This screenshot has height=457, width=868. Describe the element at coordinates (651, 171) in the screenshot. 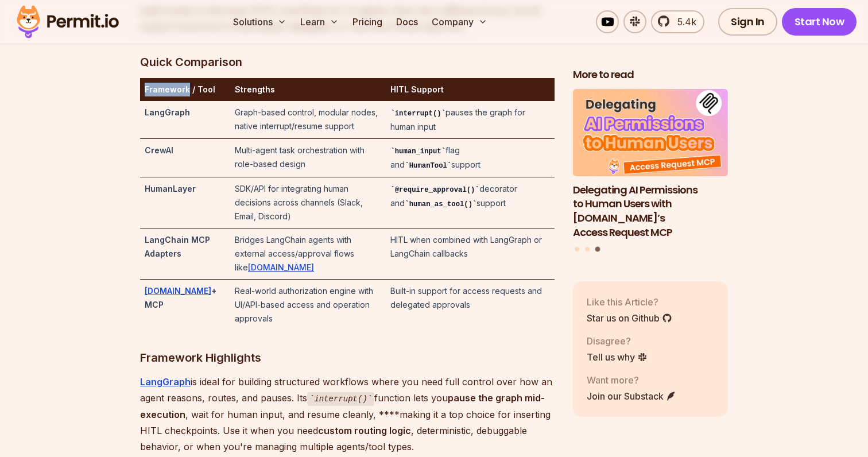

I see `div: Posts` at that location.